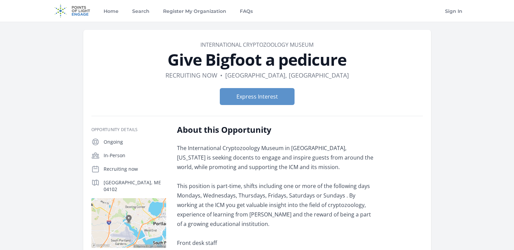  What do you see at coordinates (257, 97) in the screenshot?
I see `button: Express Interest` at bounding box center [257, 97].